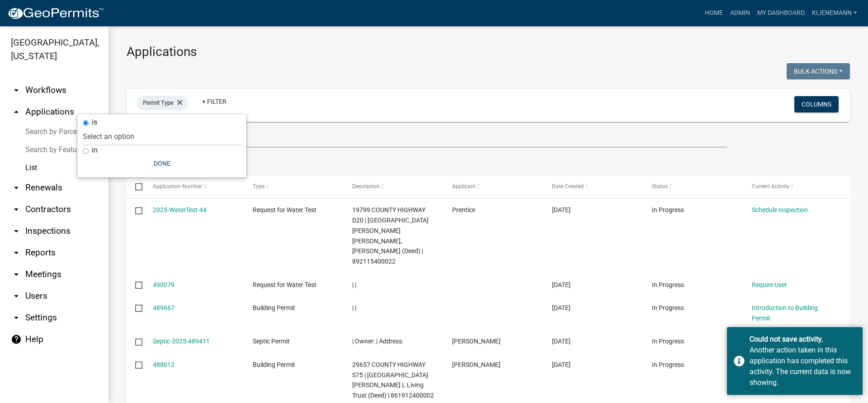  Describe the element at coordinates (377, 342) in the screenshot. I see `span: | Owner: | Address:` at that location.